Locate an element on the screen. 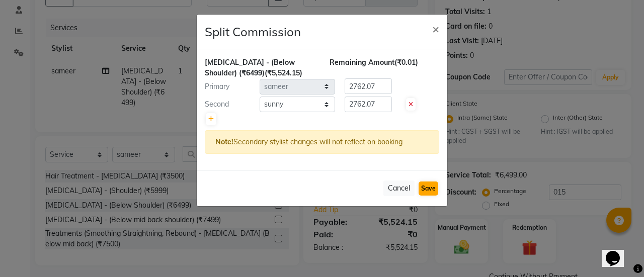 This screenshot has width=644, height=277. button: Cancel is located at coordinates (399, 188).